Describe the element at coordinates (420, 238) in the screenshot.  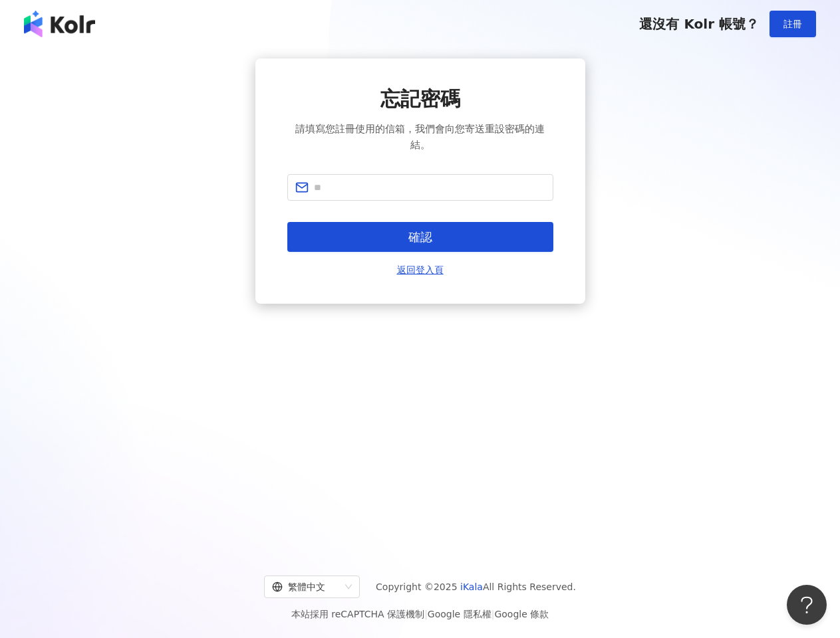
I see `span: 確認` at that location.